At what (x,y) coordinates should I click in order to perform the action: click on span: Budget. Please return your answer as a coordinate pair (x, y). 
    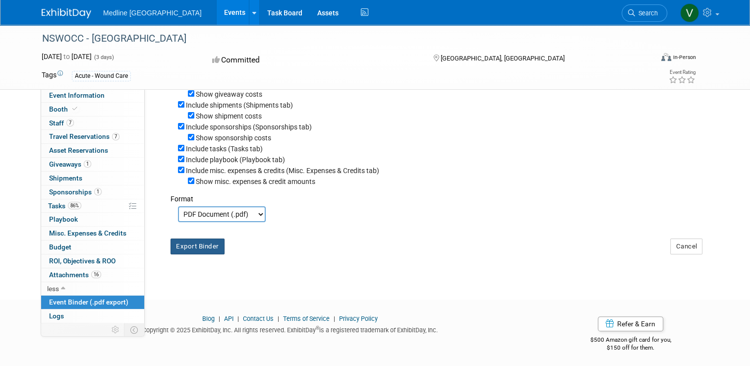
    Looking at the image, I should click on (60, 247).